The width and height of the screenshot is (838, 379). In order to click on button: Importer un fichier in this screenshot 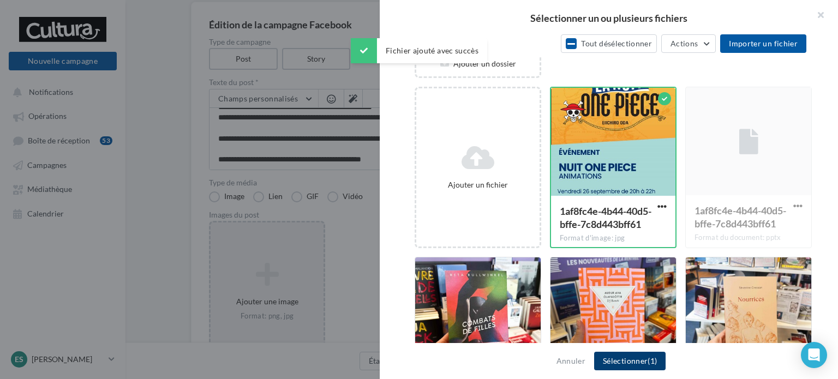, I will do `click(763, 44)`.